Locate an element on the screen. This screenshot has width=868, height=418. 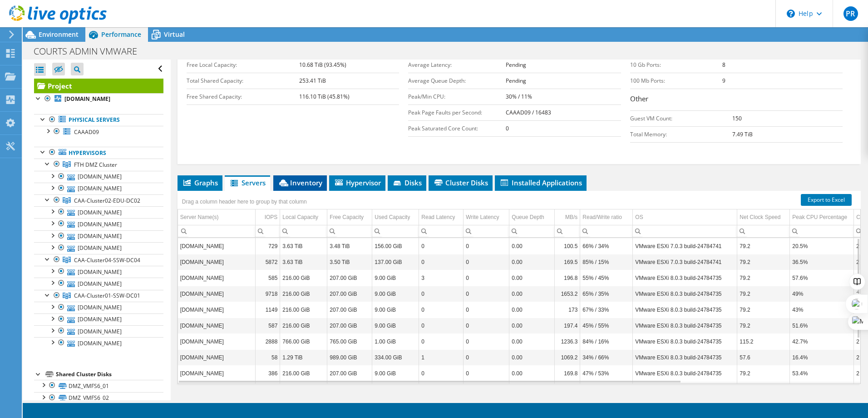
td: Server Name(s) Column is located at coordinates (217, 218).